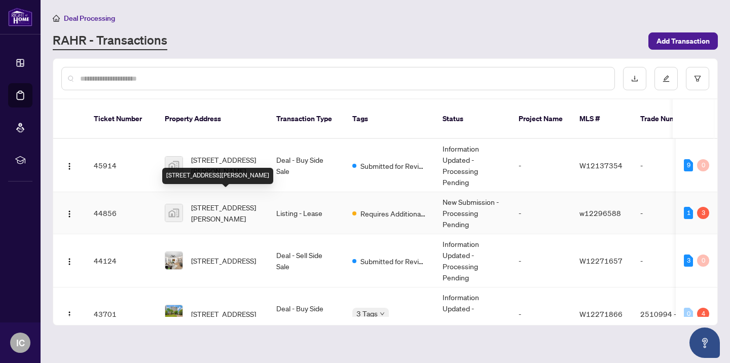 This screenshot has width=730, height=363. I want to click on span: 3 Tags, so click(367, 313).